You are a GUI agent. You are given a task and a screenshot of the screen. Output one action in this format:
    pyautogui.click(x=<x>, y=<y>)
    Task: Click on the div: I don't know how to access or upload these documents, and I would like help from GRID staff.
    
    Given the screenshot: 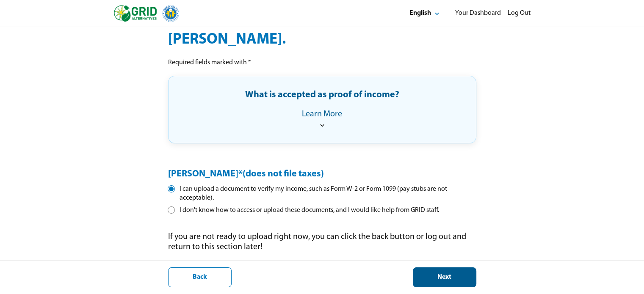 What is the action you would take?
    pyautogui.click(x=304, y=210)
    